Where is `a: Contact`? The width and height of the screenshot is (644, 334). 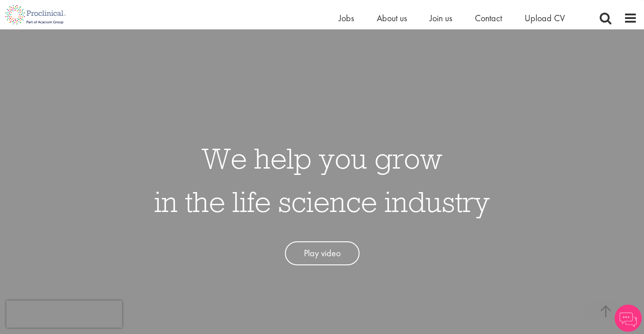
a: Contact is located at coordinates (488, 18).